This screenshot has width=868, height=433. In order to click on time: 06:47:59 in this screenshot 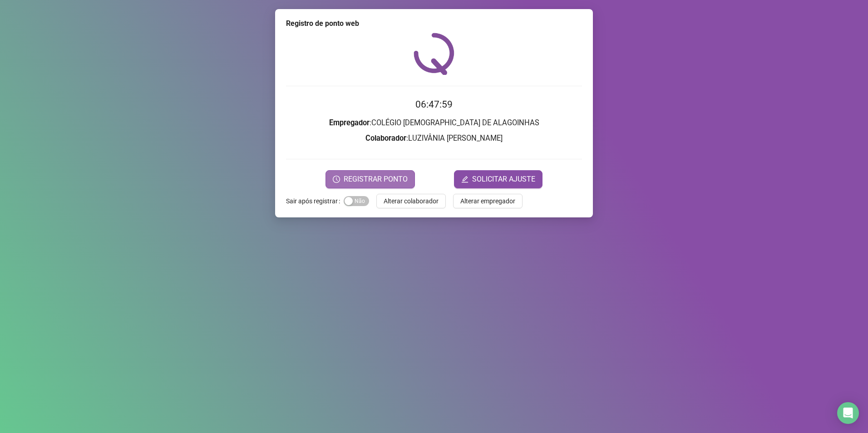, I will do `click(434, 104)`.